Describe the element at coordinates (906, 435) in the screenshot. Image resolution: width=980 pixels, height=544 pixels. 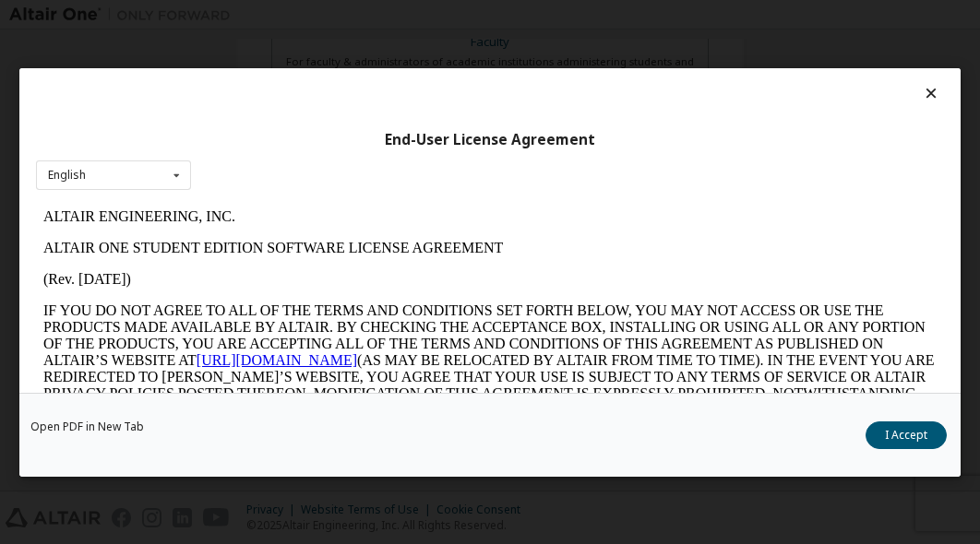
I see `button: I Accept` at that location.